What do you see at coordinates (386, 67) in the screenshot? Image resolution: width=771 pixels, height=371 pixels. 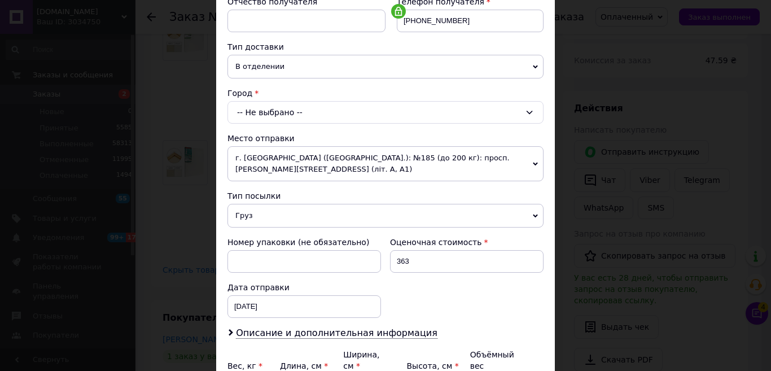 I see `span: В отделении` at bounding box center [386, 67].